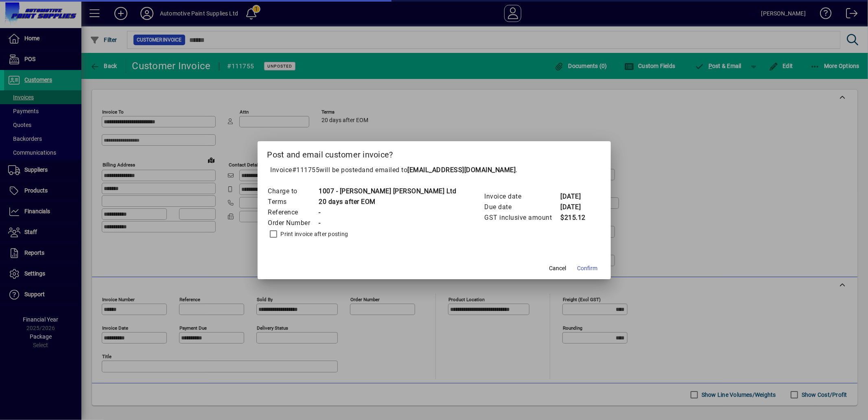 The height and width of the screenshot is (420, 868). I want to click on td: Charge to, so click(293, 191).